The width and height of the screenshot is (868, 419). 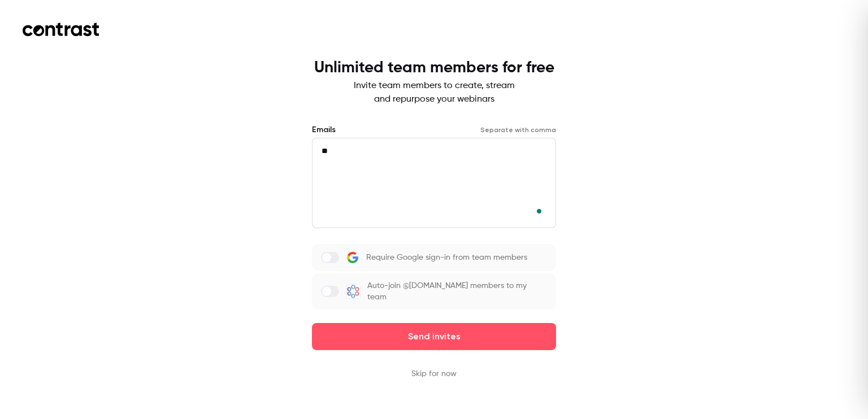 I want to click on p: Invite team members to create, stream and repurpose your webinars, so click(x=434, y=92).